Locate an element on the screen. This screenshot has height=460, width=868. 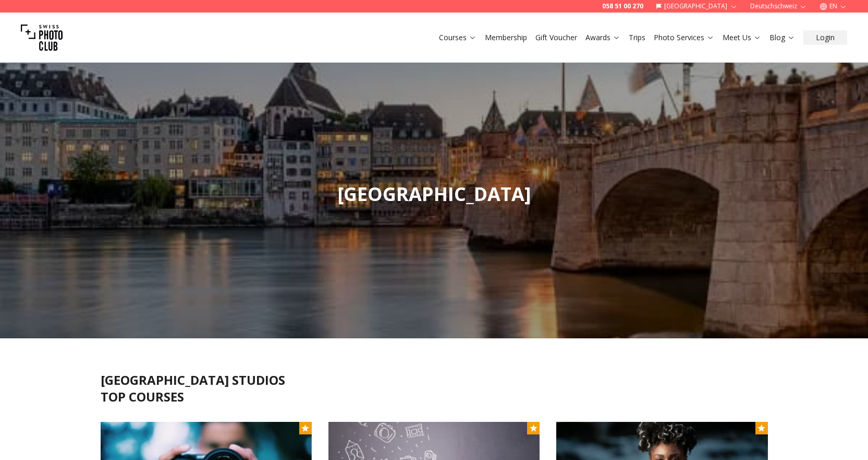
a: Blog is located at coordinates (782, 38).